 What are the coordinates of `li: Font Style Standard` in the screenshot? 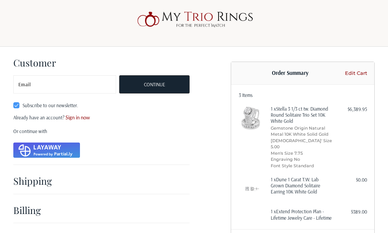 It's located at (302, 166).